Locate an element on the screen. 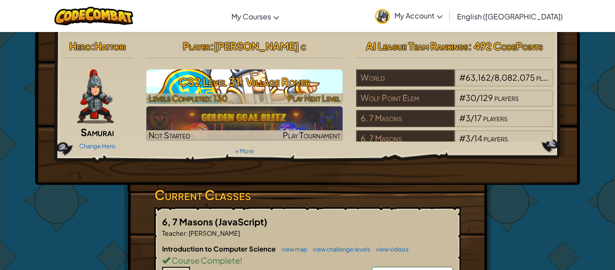 The width and height of the screenshot is (615, 270). img: CS2 Level 31: Village Rover is located at coordinates (244, 86).